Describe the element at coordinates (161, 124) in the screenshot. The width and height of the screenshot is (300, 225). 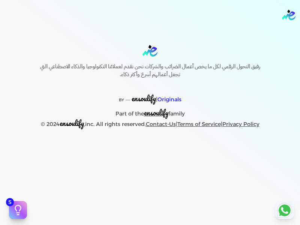
I see `a: Contact-Us` at that location.